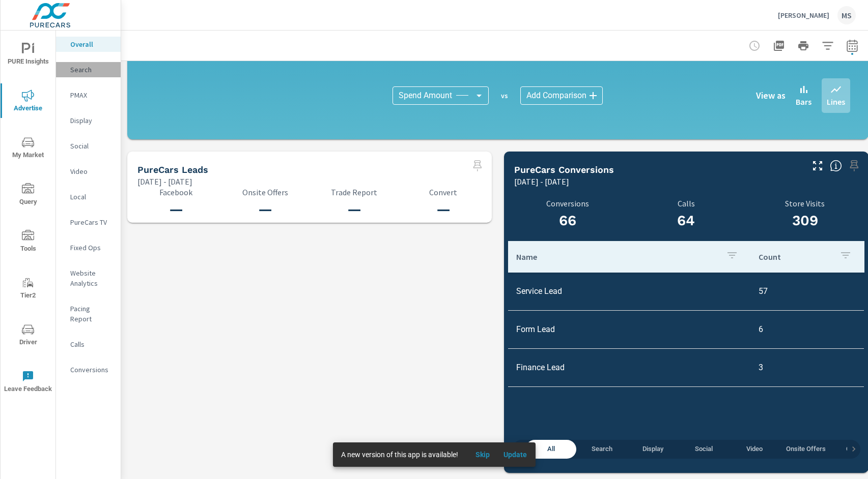 The height and width of the screenshot is (479, 868). Describe the element at coordinates (817, 166) in the screenshot. I see `button: Make Fullscreen` at that location.